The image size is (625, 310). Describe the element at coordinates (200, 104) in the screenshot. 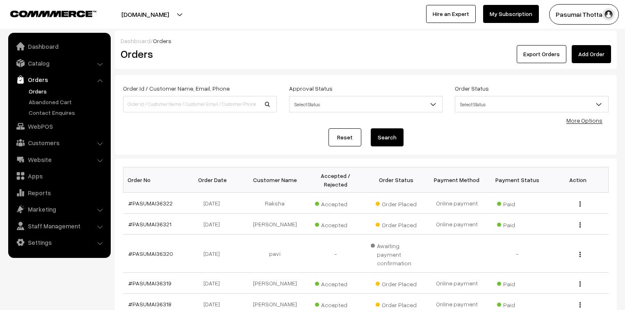

I see `input: Order Id / Customer Name / Customer Email / Customer Phone` at that location.